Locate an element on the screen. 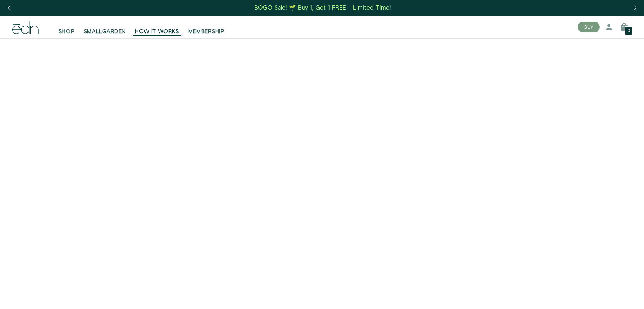 The image size is (644, 309). span: SMALLGARDEN is located at coordinates (105, 32).